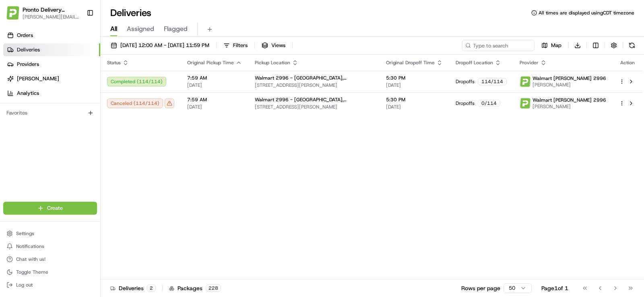  I want to click on button: Settings, so click(50, 234).